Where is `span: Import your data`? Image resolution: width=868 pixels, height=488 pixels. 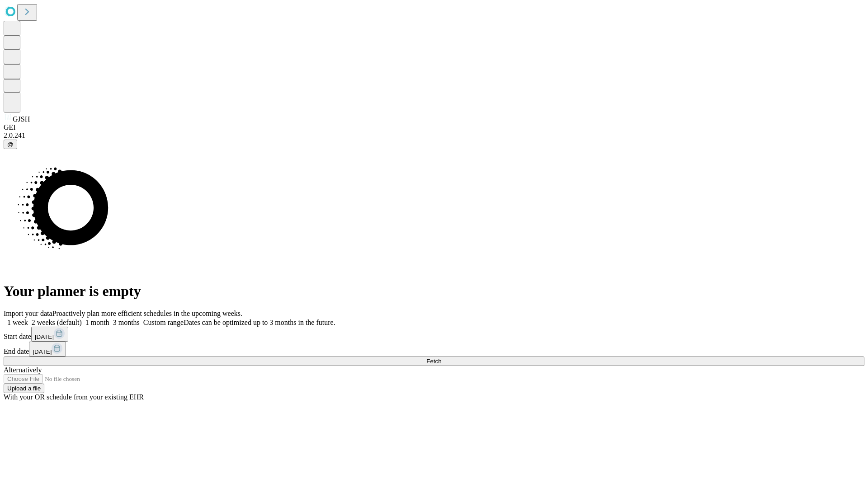
span: Import your data is located at coordinates (28, 313).